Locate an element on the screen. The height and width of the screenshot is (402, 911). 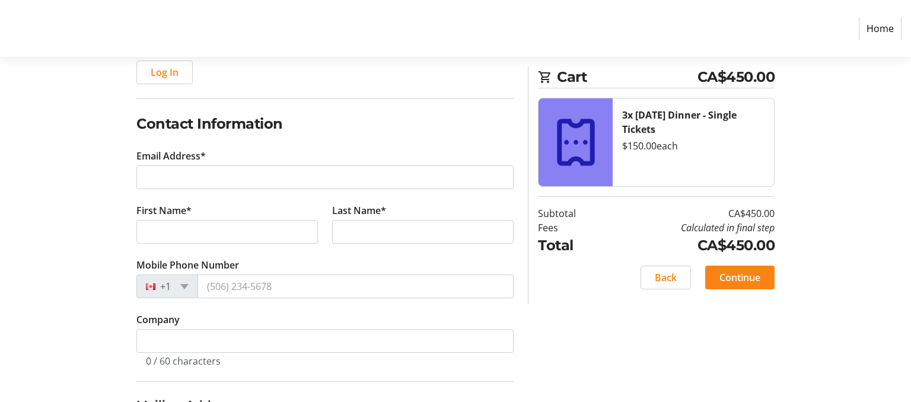
label: Last Name* is located at coordinates (359, 211).